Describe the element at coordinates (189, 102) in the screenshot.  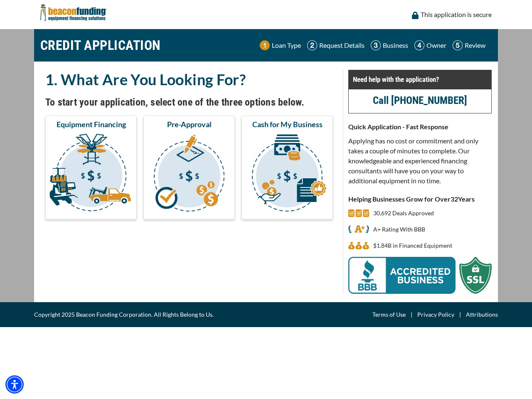
I see `h4: To start your application, select one of the three options below.` at that location.